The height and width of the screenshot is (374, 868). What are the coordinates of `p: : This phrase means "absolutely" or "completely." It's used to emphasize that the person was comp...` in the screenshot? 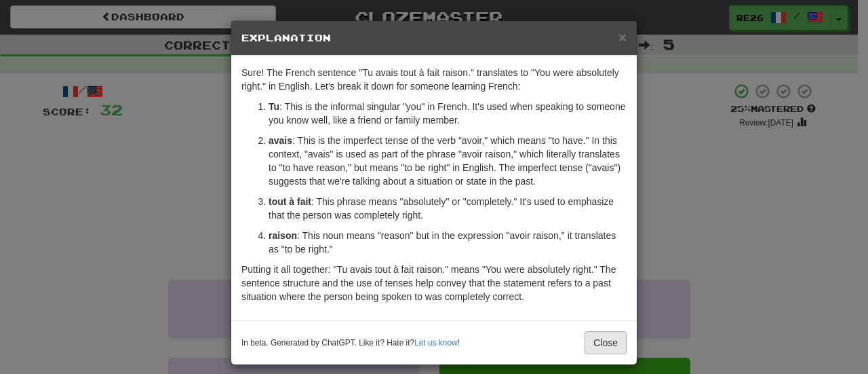 It's located at (448, 208).